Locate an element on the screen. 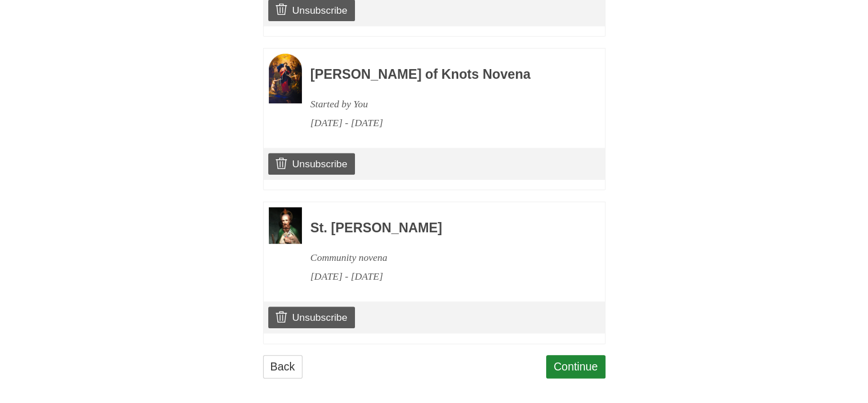  a: Continue is located at coordinates (576, 367).